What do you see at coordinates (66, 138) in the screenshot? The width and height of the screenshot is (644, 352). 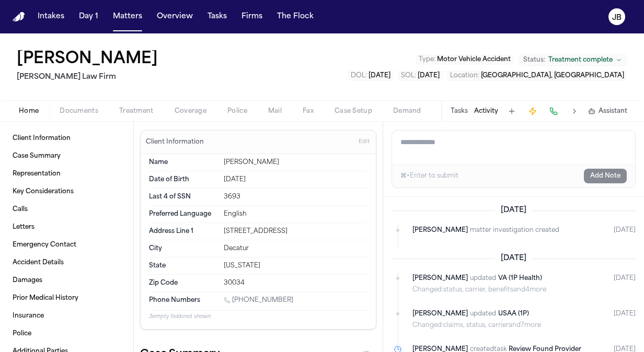 I see `a: Client Information` at bounding box center [66, 138].